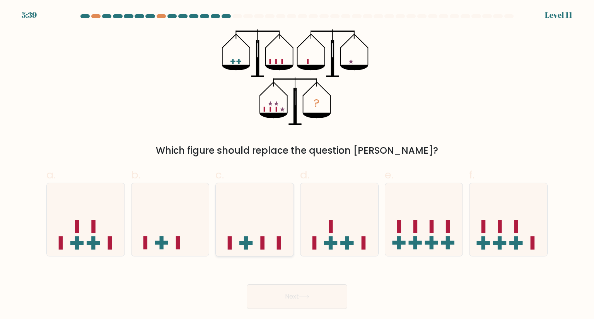 Image resolution: width=594 pixels, height=319 pixels. I want to click on span: f., so click(472, 175).